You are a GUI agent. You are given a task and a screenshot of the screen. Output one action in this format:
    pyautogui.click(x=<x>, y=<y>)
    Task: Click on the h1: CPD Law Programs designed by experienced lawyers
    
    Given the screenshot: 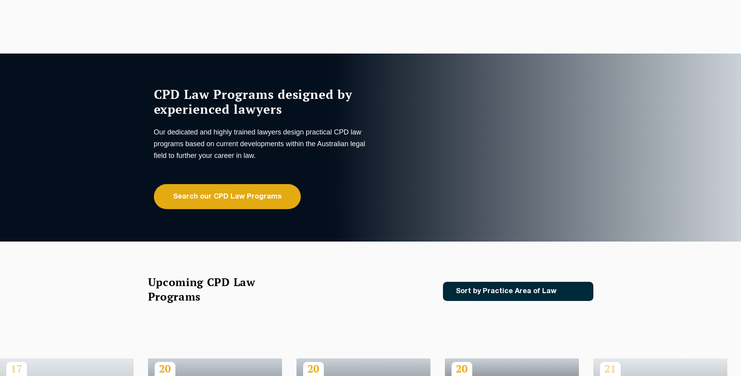 What is the action you would take?
    pyautogui.click(x=261, y=102)
    